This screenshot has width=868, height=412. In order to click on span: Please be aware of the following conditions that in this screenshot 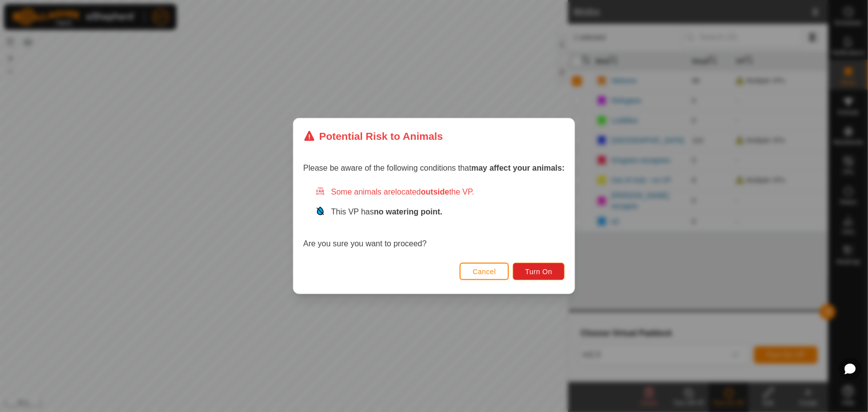, I will do `click(434, 168)`.